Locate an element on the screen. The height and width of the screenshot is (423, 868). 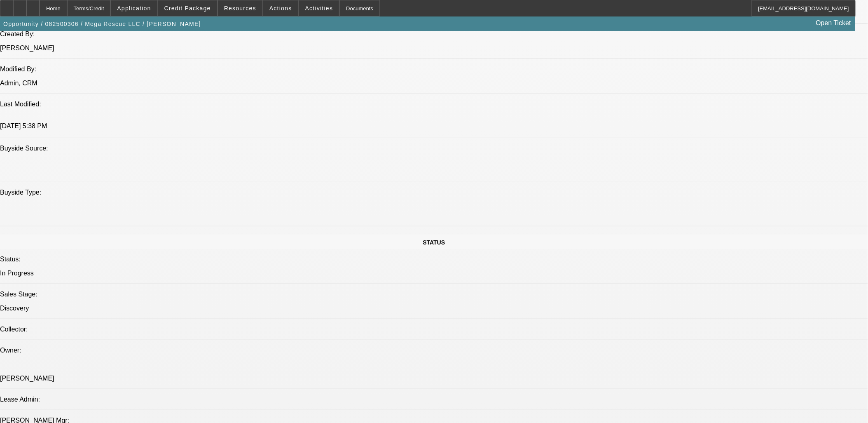
button: Credit Package is located at coordinates (187, 8).